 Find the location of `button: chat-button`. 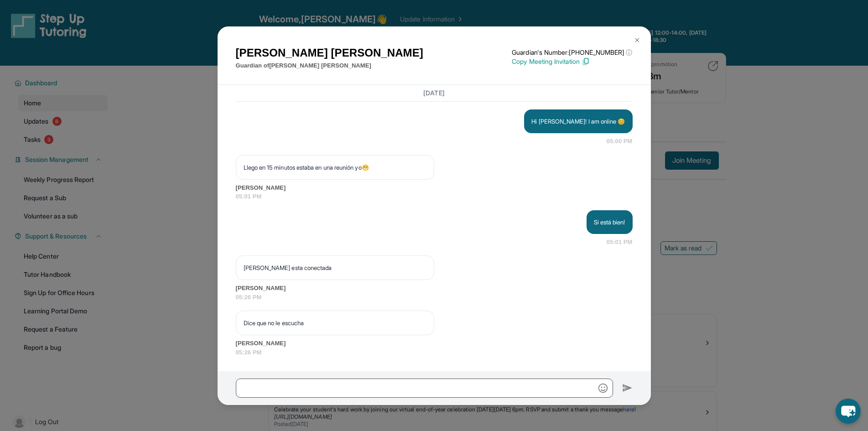

button: chat-button is located at coordinates (848, 411).